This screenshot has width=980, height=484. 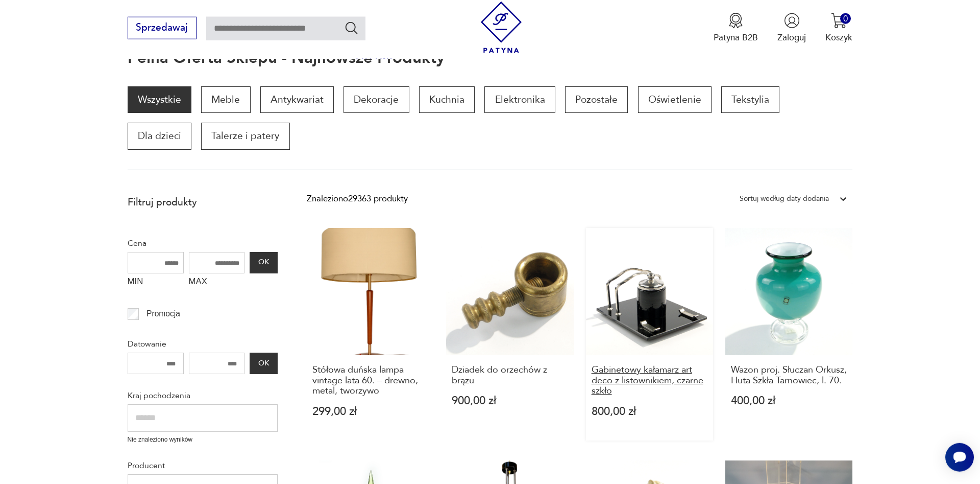 What do you see at coordinates (162, 28) in the screenshot?
I see `a: Sprzedawaj` at bounding box center [162, 28].